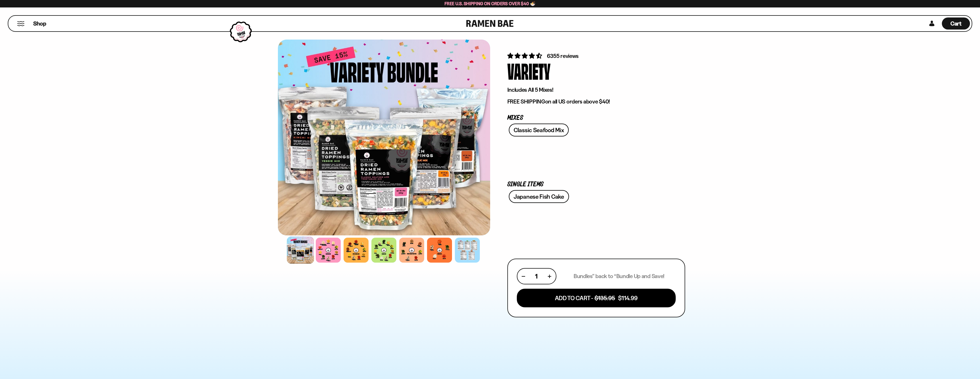  Describe the element at coordinates (596, 118) in the screenshot. I see `p: Mixes` at that location.